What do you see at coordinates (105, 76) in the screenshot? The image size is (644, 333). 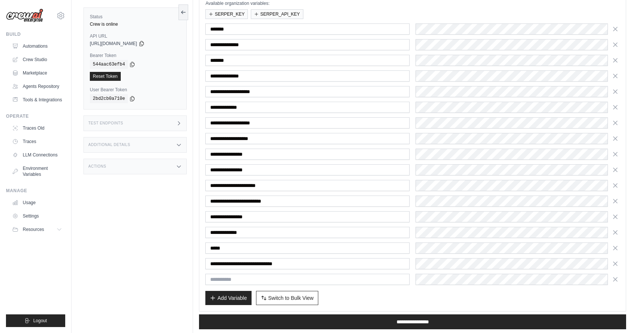 I see `a: Reset Token` at bounding box center [105, 76].